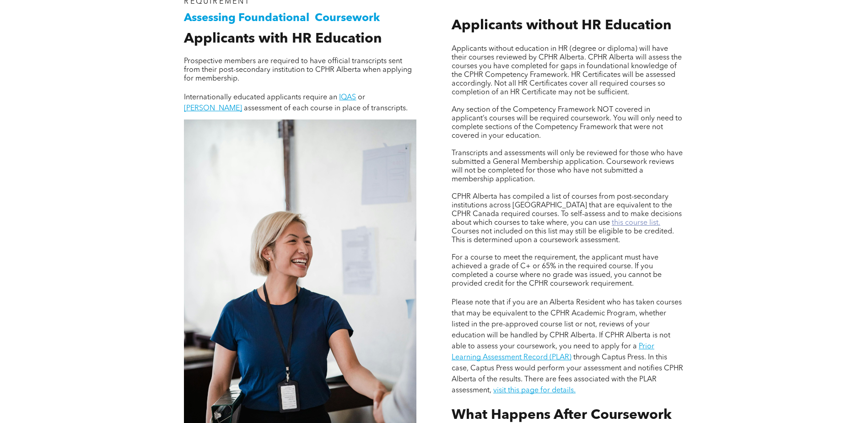  I want to click on a: visit this page for details., so click(535, 390).